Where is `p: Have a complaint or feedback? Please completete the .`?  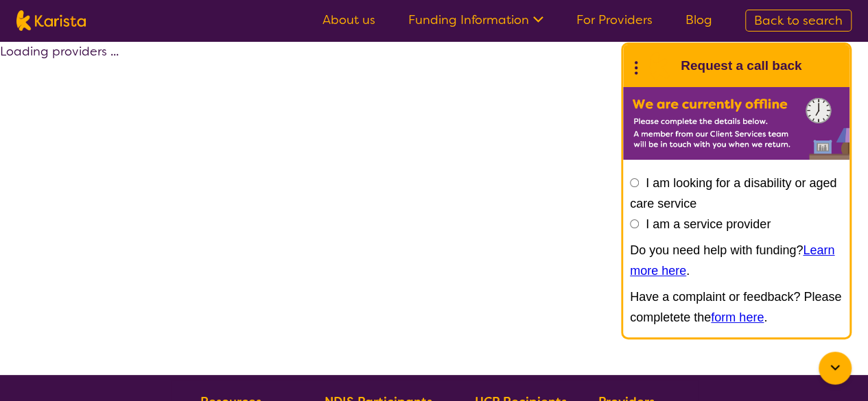 p: Have a complaint or feedback? Please completete the . is located at coordinates (736, 307).